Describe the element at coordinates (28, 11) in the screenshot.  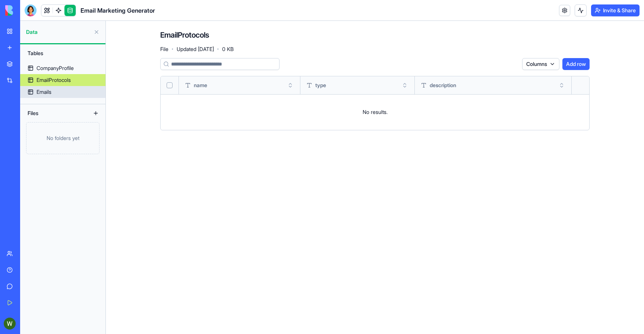
I see `img: logo` at that location.